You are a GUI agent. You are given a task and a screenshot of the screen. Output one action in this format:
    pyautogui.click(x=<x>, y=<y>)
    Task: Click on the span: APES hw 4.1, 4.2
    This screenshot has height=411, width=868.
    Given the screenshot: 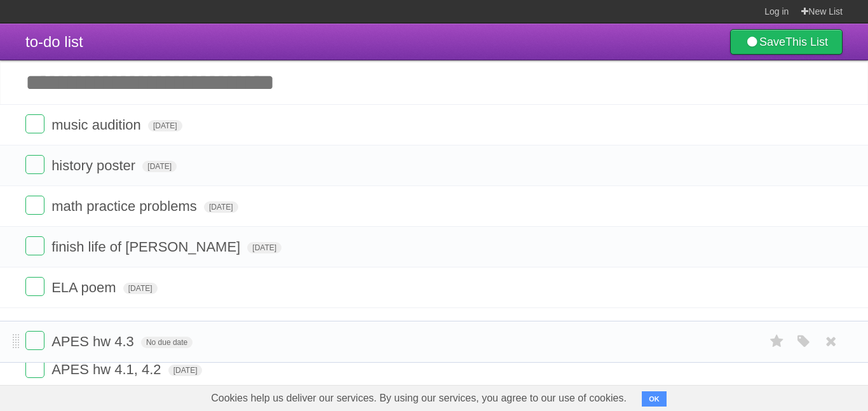 What is the action you would take?
    pyautogui.click(x=108, y=369)
    